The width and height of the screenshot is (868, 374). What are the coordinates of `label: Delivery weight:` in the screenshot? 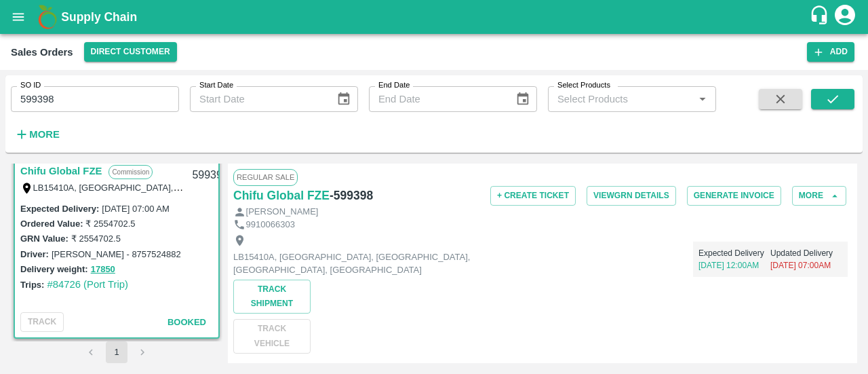 It's located at (54, 269).